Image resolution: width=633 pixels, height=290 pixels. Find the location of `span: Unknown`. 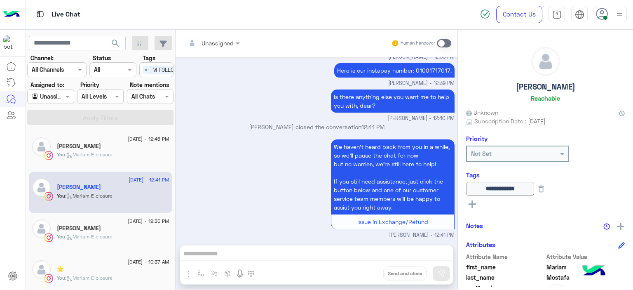

span: Unknown is located at coordinates (483, 112).